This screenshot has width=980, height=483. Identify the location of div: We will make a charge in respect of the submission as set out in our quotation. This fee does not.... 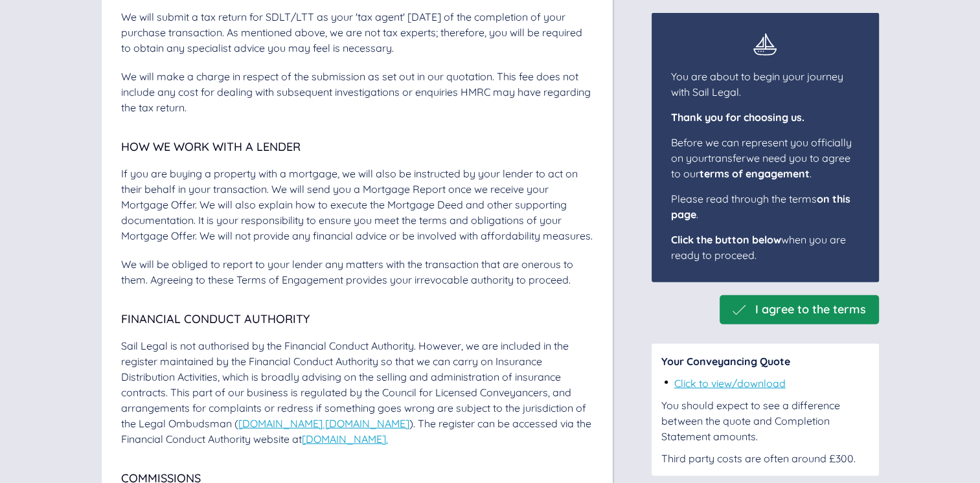
(357, 92).